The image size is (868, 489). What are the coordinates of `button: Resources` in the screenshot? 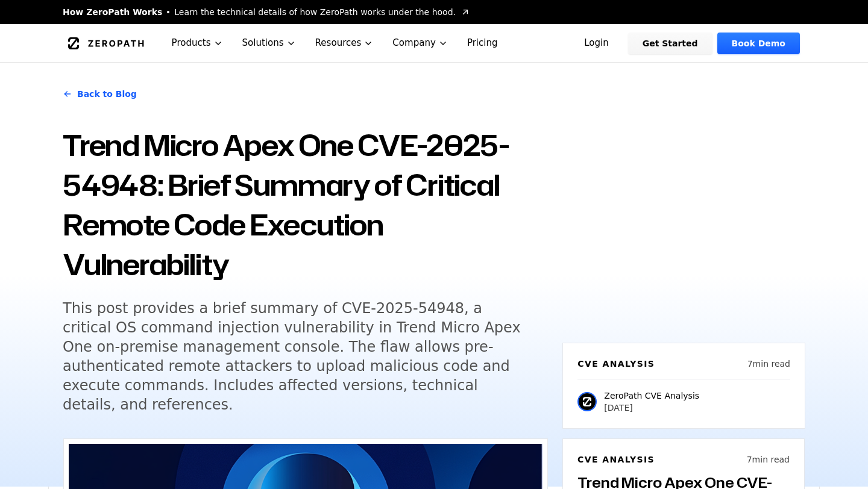 It's located at (344, 43).